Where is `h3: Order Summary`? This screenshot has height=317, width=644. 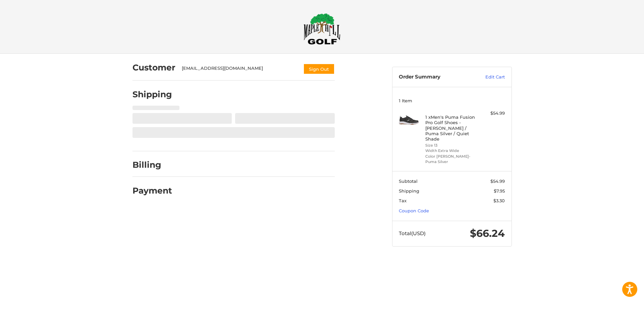
h3: Order Summary is located at coordinates (434, 77).